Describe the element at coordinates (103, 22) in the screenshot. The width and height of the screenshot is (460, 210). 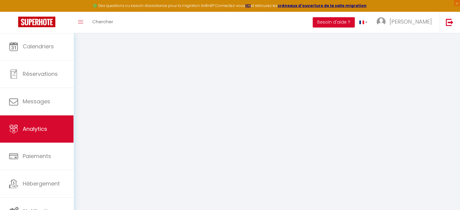
I see `a: Chercher` at that location.